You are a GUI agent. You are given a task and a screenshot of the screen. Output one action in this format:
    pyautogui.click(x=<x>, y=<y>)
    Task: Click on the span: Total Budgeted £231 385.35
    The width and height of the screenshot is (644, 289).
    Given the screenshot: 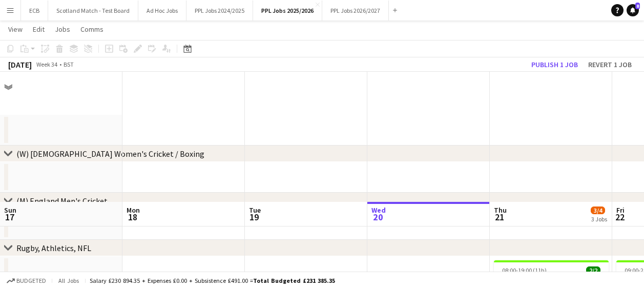 What is the action you would take?
    pyautogui.click(x=294, y=280)
    